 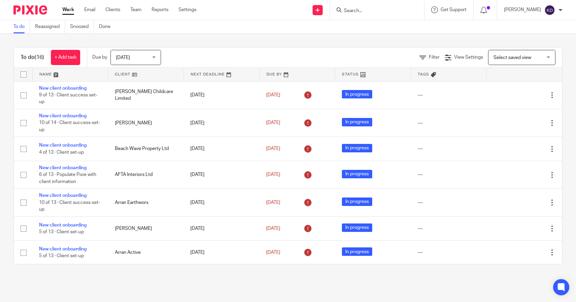 I want to click on span: Tags, so click(x=424, y=74).